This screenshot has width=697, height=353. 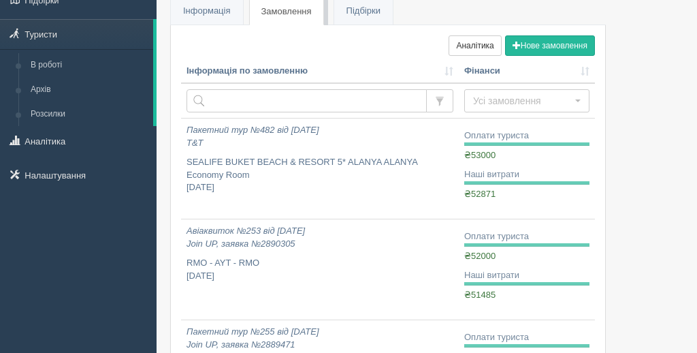 I want to click on a: Архів, so click(x=89, y=90).